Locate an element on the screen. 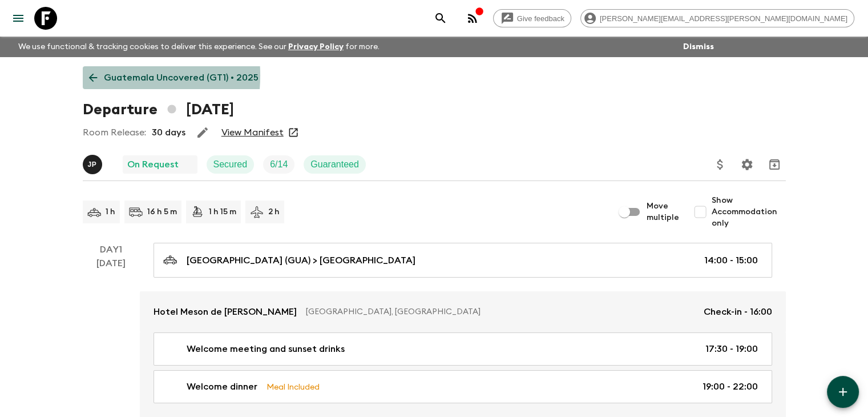 The height and width of the screenshot is (417, 868). p: Room Release: is located at coordinates (114, 132).